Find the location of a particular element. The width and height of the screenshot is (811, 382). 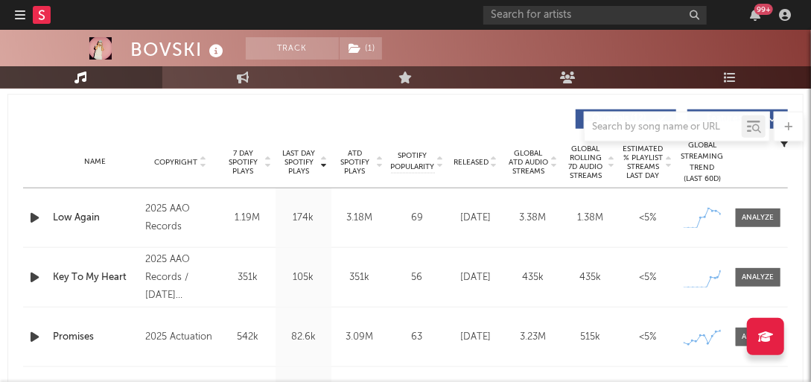

div: 1.38M is located at coordinates (590, 218).